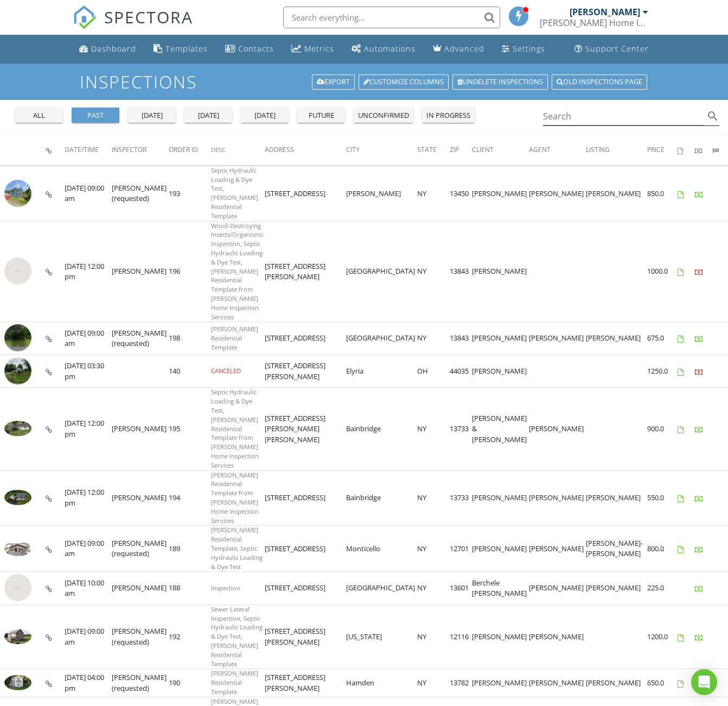  Describe the element at coordinates (382, 371) in the screenshot. I see `td: Elyria` at that location.